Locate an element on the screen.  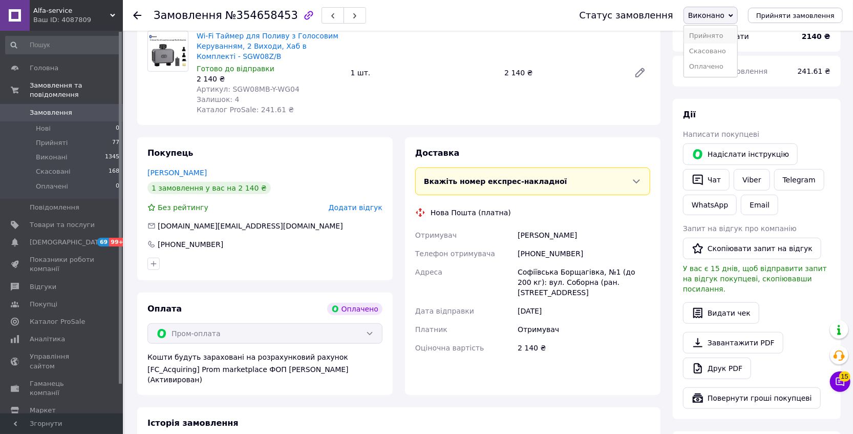
span: Оплата is located at coordinates (164, 308).